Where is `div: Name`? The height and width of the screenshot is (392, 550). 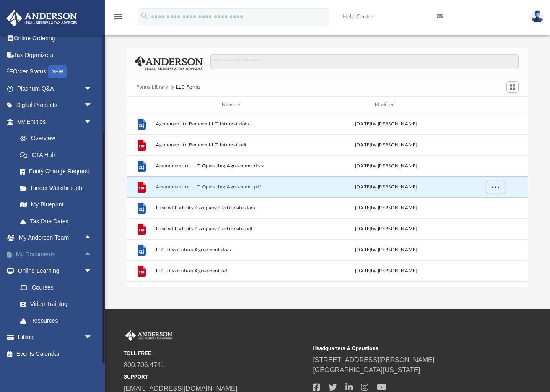 div: Name is located at coordinates (231, 105).